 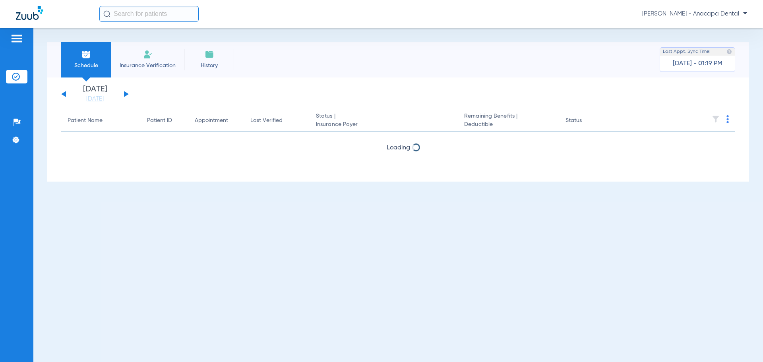 What do you see at coordinates (398, 148) in the screenshot?
I see `span: Loading` at bounding box center [398, 148].